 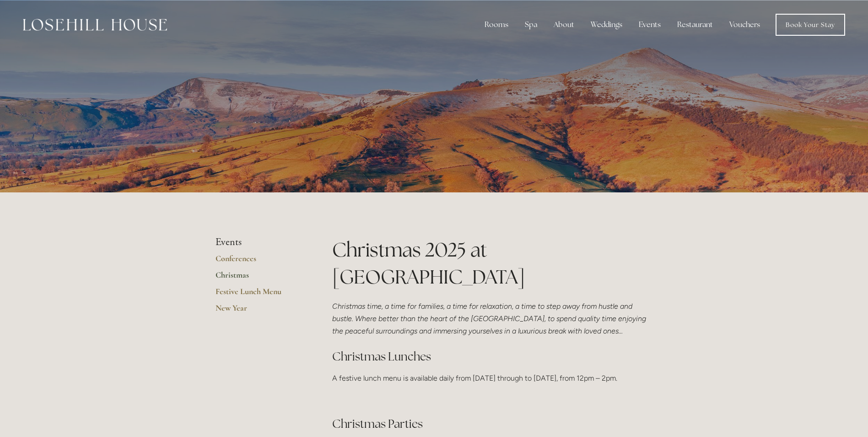 What do you see at coordinates (696, 25) in the screenshot?
I see `div: Restaurant` at bounding box center [696, 25].